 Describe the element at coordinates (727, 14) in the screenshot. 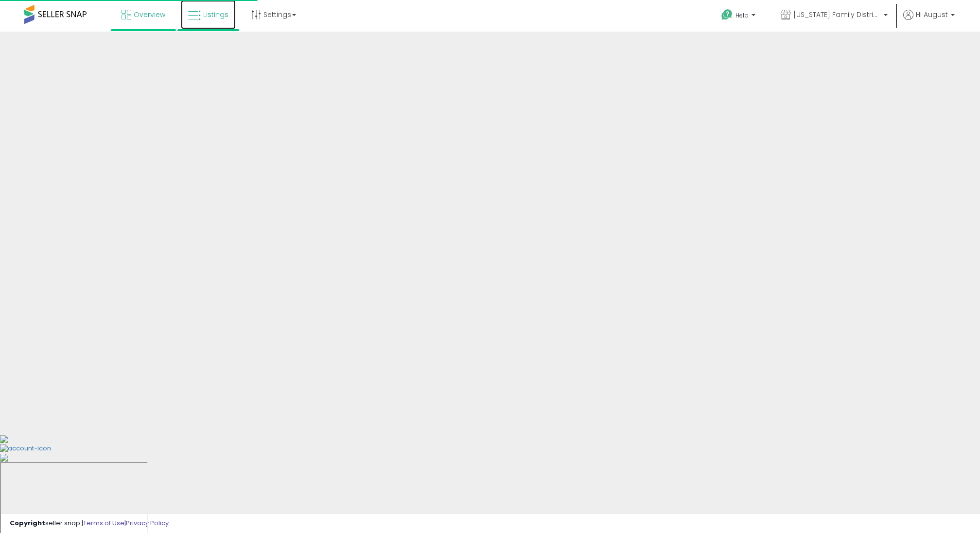

I see `i: Get Help` at that location.